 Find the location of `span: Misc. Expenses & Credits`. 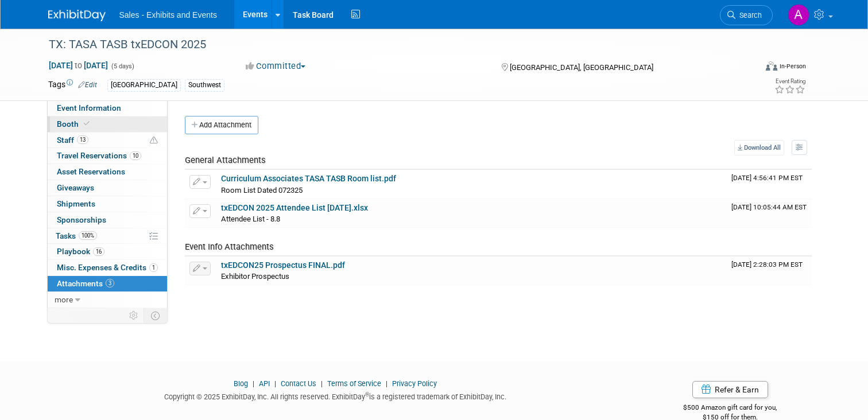

span: Misc. Expenses & Credits is located at coordinates (107, 267).